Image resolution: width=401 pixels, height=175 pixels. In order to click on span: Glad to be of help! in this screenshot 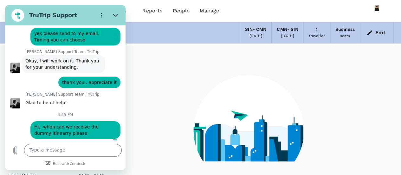, I will do `click(41, 97)`.